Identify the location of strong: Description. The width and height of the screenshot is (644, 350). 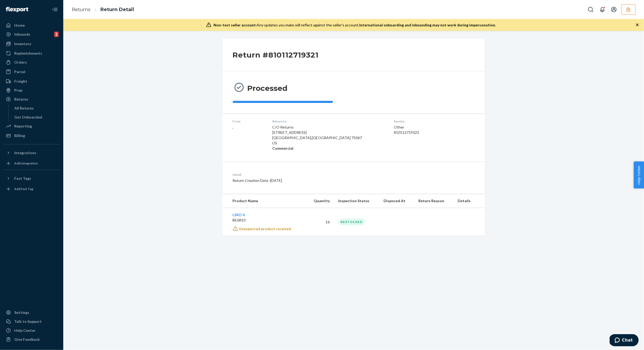
(53, 81).